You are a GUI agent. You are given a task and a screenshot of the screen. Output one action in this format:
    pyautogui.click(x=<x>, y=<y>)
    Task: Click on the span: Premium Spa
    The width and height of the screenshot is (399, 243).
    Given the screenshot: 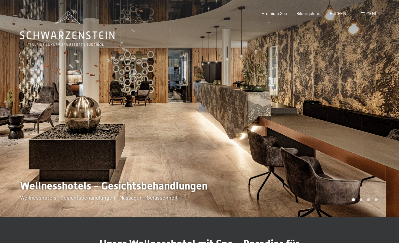 What is the action you would take?
    pyautogui.click(x=274, y=13)
    